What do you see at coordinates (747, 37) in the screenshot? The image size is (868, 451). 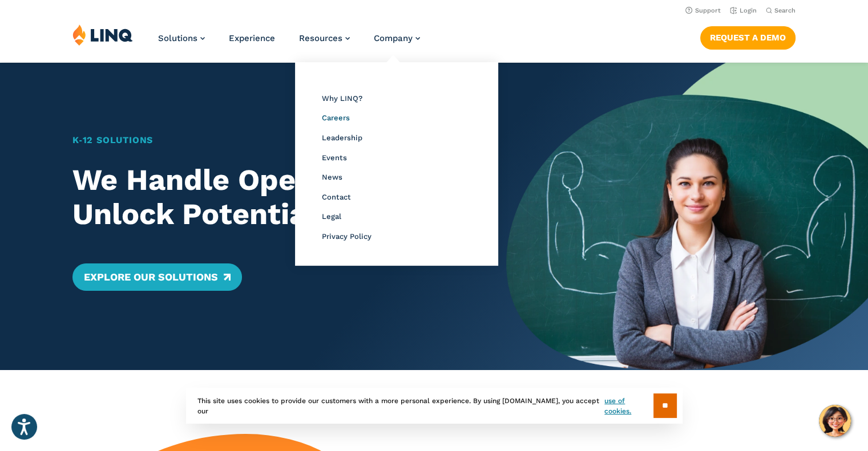 I see `a: Request a Demo` at bounding box center [747, 37].